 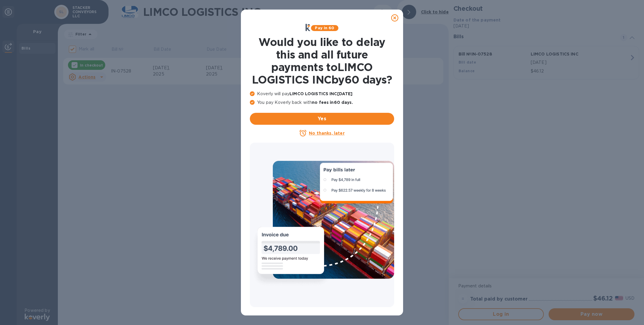 I want to click on u: No thanks, later, so click(x=326, y=133).